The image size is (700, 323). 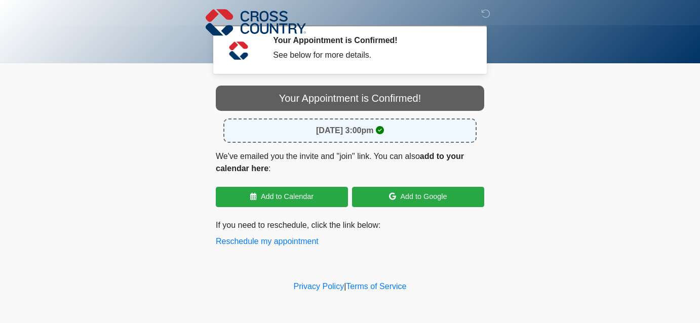 What do you see at coordinates (282, 197) in the screenshot?
I see `a: Add to Calendar` at bounding box center [282, 197].